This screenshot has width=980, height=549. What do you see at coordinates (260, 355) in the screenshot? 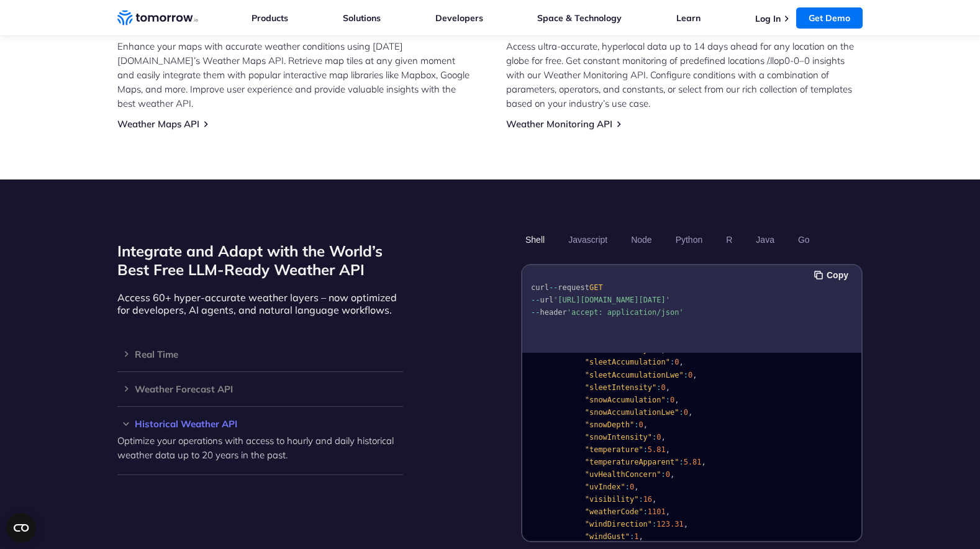
I see `h3: Real Time` at bounding box center [260, 355].